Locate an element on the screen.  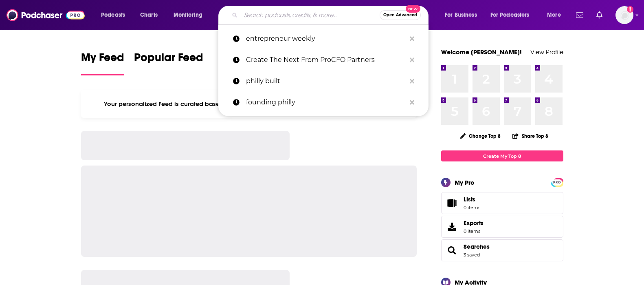
a: Create The Next From ProCFO Partners is located at coordinates (323, 60).